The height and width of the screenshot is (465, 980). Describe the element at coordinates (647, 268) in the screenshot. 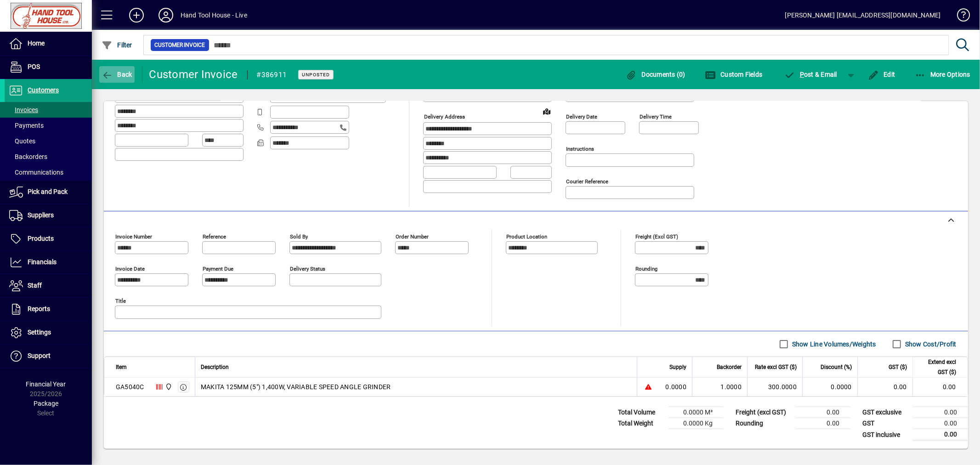

I see `mat-label: Rounding` at that location.